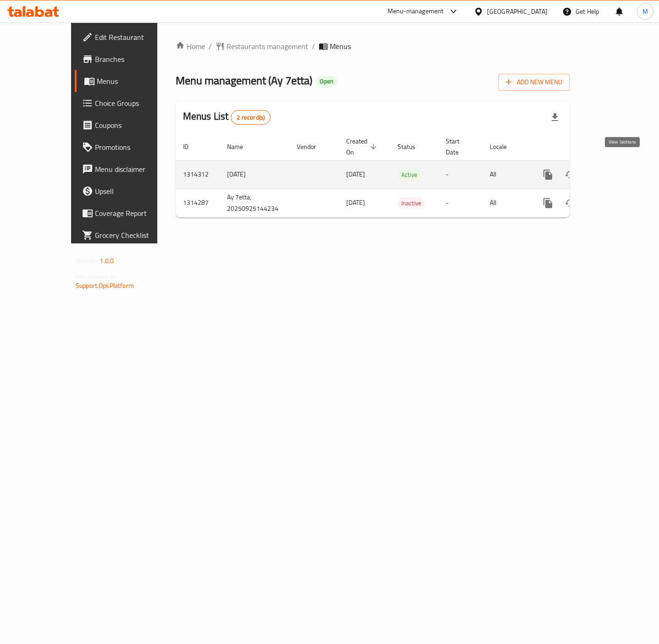 The height and width of the screenshot is (644, 659). I want to click on span: Name, so click(241, 147).